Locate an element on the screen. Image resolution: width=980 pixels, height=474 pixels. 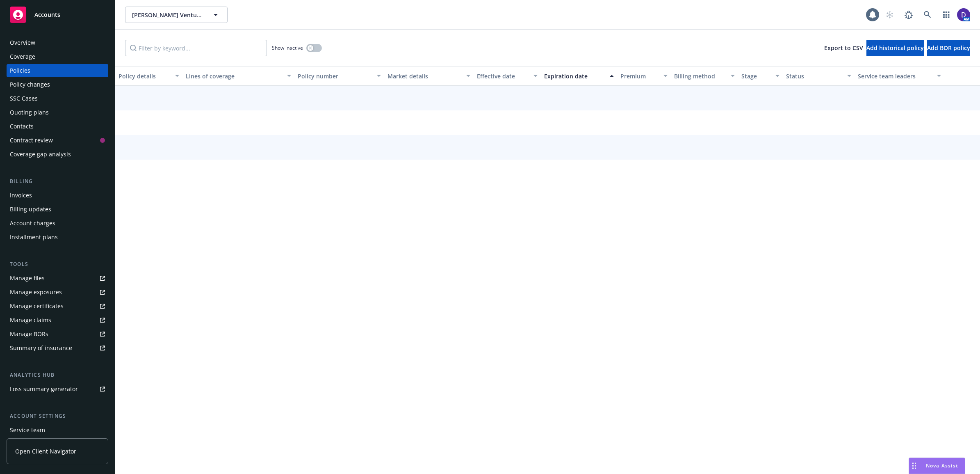
a: Search is located at coordinates (928, 15).